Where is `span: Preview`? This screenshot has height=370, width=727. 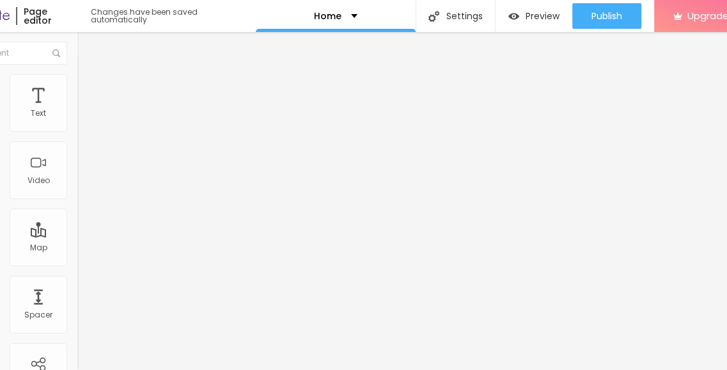
span: Preview is located at coordinates (543, 16).